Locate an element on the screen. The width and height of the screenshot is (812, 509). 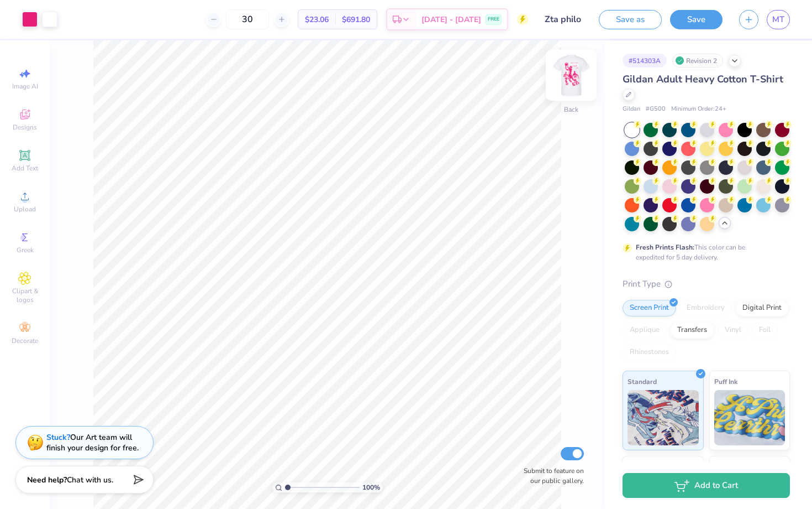
div: Applique is located at coordinates (645, 330).